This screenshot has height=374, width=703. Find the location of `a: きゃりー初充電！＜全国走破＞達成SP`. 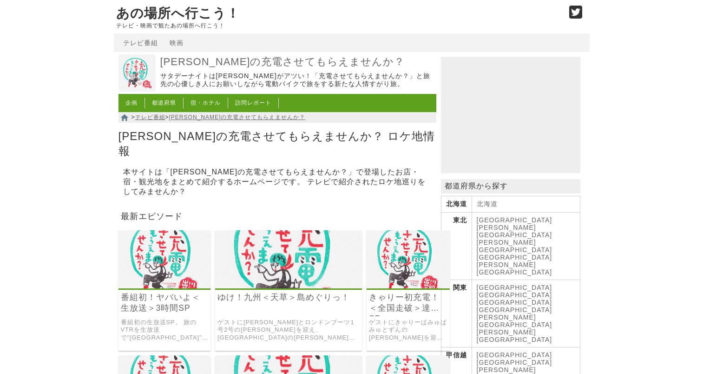

a: きゃりー初充電！＜全国走破＞達成SP is located at coordinates (408, 303).